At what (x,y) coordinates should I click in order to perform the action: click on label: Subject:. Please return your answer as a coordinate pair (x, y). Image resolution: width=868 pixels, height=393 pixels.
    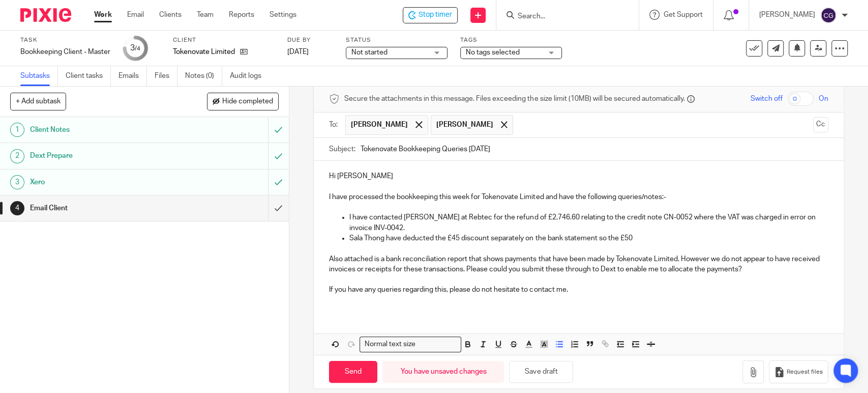
    Looking at the image, I should click on (342, 149).